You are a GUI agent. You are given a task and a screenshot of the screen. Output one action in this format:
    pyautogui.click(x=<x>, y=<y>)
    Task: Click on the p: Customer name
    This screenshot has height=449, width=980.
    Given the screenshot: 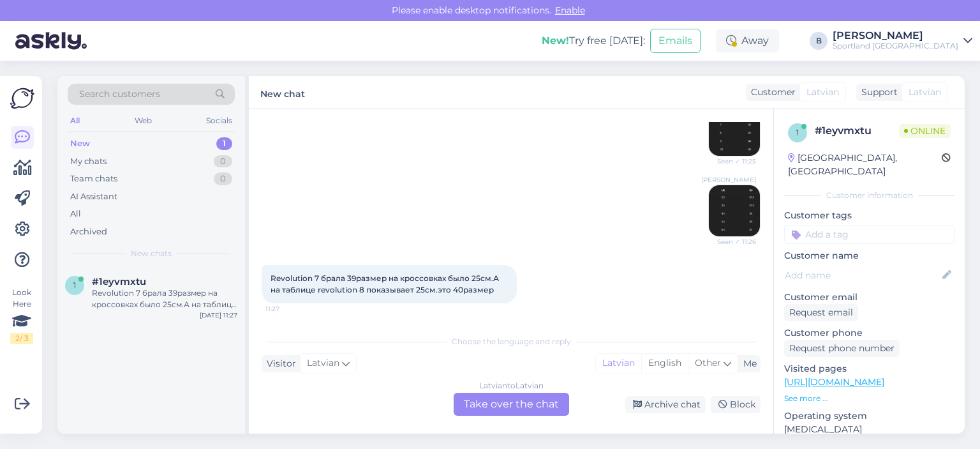 What is the action you would take?
    pyautogui.click(x=869, y=256)
    